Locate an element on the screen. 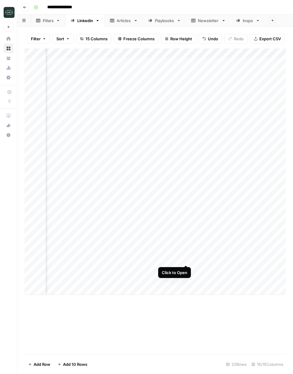 This screenshot has width=293, height=374. div: Playbooks is located at coordinates (165, 21).